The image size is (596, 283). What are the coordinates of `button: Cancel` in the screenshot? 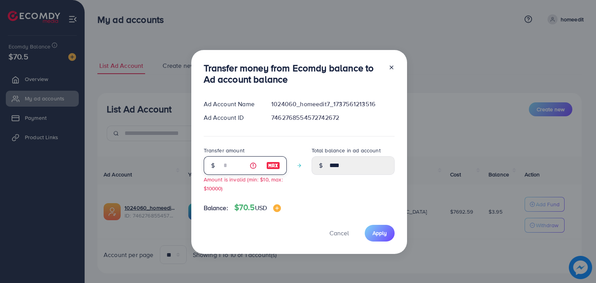 It's located at (339, 233).